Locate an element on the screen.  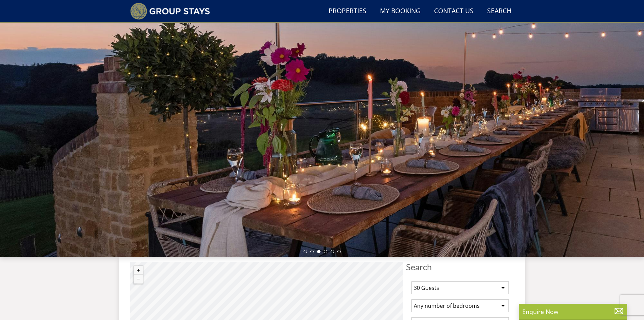
p: Enquire Now is located at coordinates (573, 312).